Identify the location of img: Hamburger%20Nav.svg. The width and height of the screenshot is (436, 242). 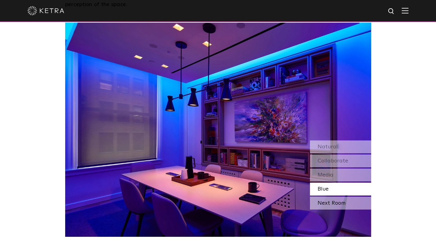
(405, 10).